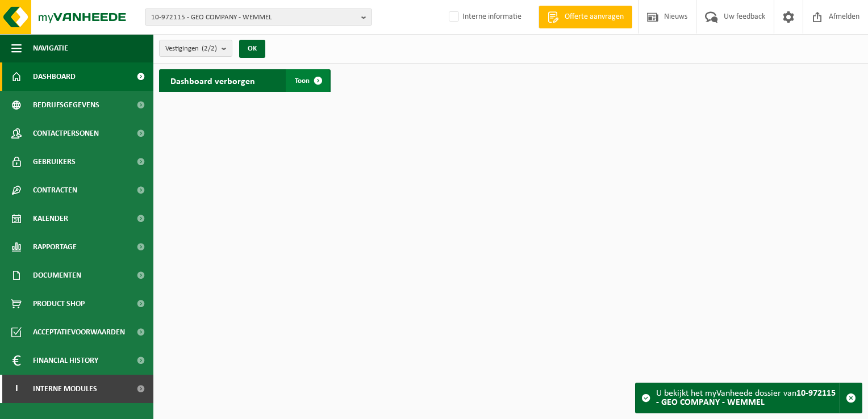  I want to click on h2: Dashboard verborgen, so click(212, 80).